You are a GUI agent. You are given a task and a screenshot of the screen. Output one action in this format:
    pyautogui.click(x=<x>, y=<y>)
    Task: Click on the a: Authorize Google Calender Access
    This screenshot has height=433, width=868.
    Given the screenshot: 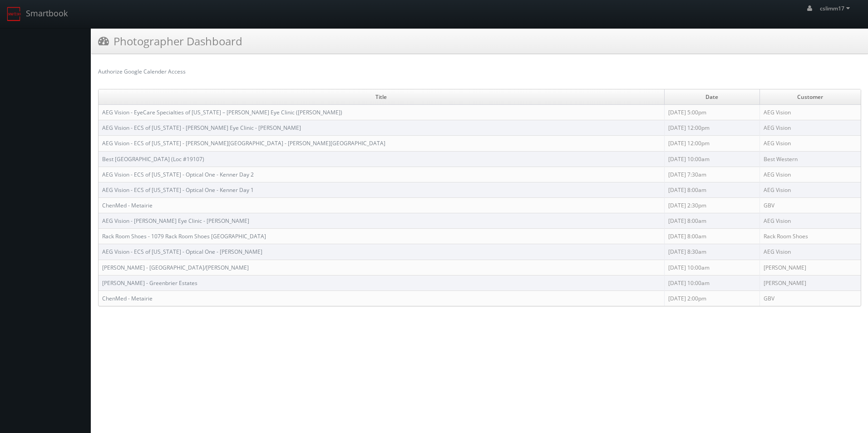 What is the action you would take?
    pyautogui.click(x=142, y=71)
    